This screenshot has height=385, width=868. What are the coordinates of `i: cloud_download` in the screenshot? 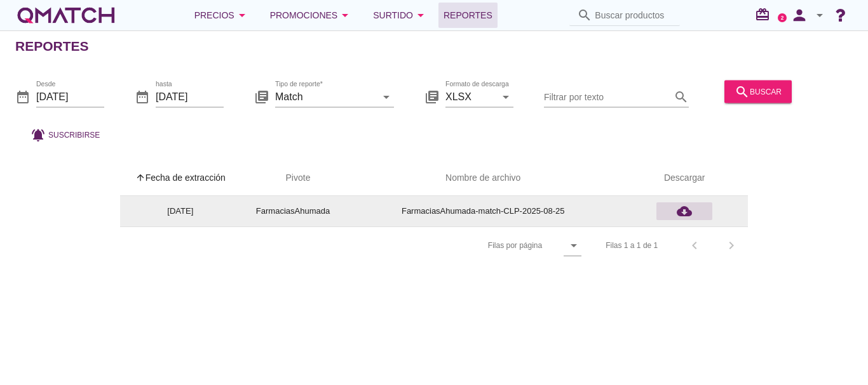 It's located at (684, 212).